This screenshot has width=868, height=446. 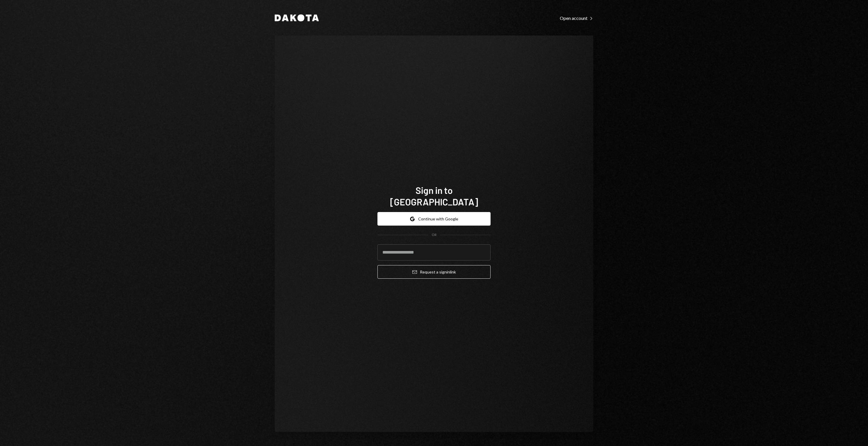 What do you see at coordinates (434, 219) in the screenshot?
I see `button: Continue with Google` at bounding box center [434, 219].